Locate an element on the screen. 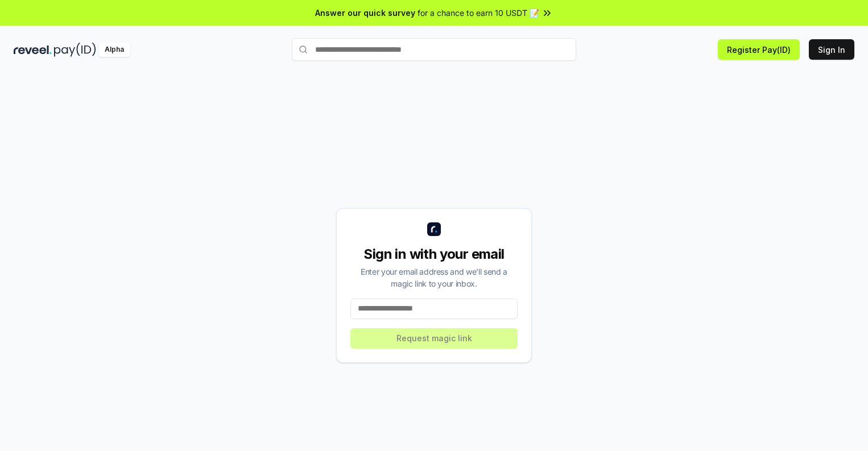 This screenshot has height=451, width=868. img: reveel_dark is located at coordinates (32, 50).